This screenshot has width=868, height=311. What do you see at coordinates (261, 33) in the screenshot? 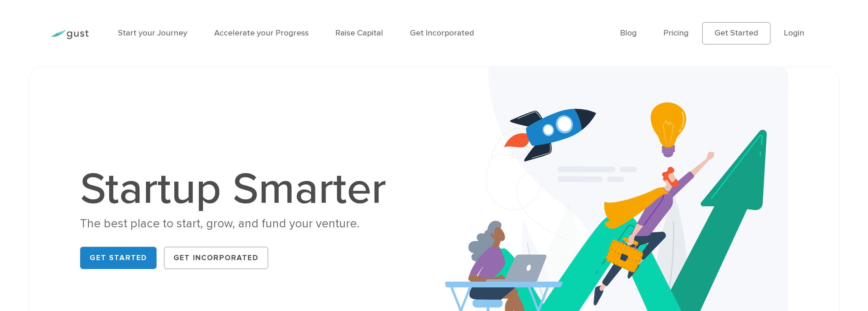
I see `a: Accelerate your Progress` at bounding box center [261, 33].